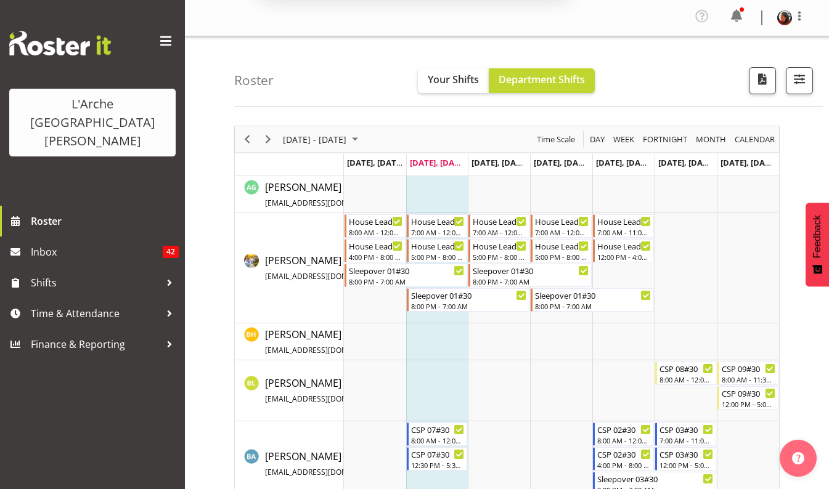 The image size is (829, 489). I want to click on div: Bibi Ali"s event - CSP 03#30 Begin From Saturday, September 6, 2025 at 7:00:00 AM GMT+12:00 Ends ..., so click(686, 435).